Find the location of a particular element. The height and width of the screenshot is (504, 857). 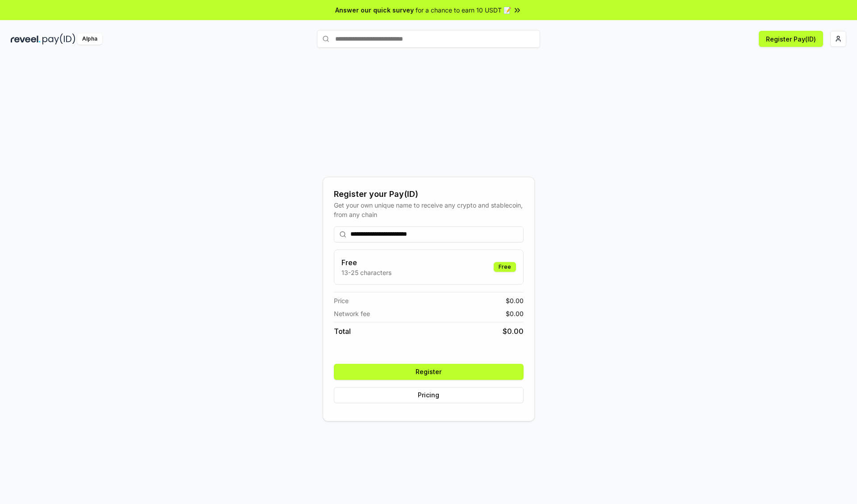

p: 13-25 characters is located at coordinates (367, 272).